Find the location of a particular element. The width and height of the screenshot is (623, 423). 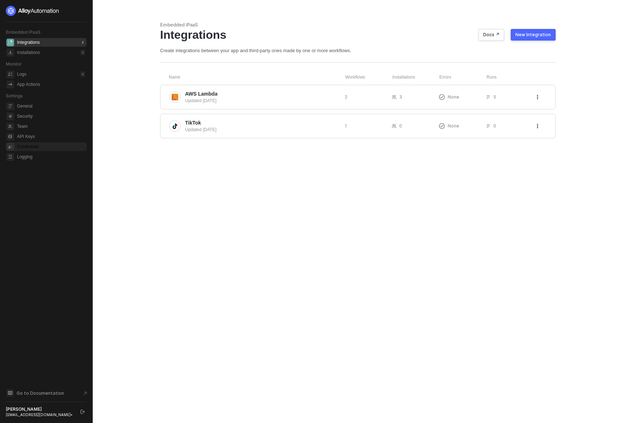

span: Embedded iPaaS is located at coordinates (23, 32).